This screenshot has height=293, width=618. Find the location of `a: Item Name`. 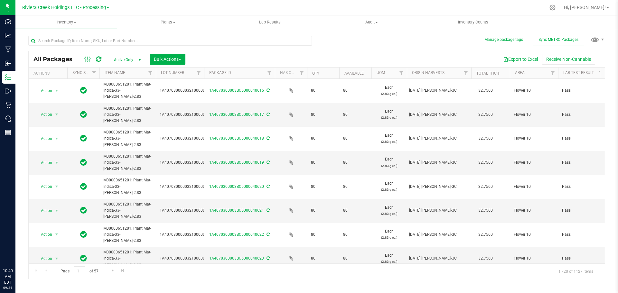

a: Item Name is located at coordinates (115, 73).